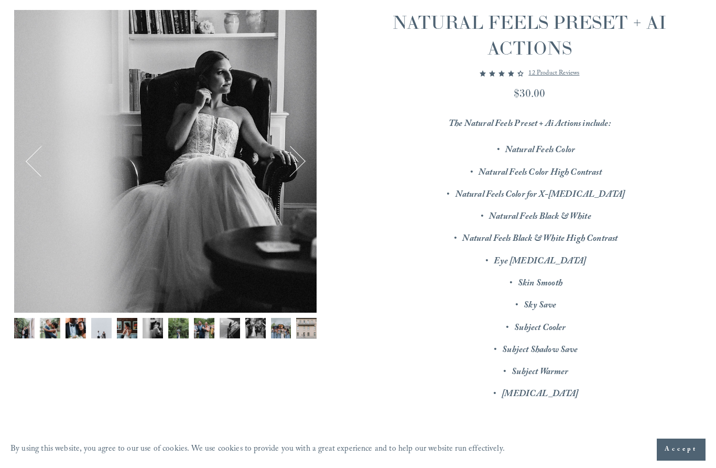 This screenshot has height=468, width=716. I want to click on em: Subject Warmer, so click(540, 372).